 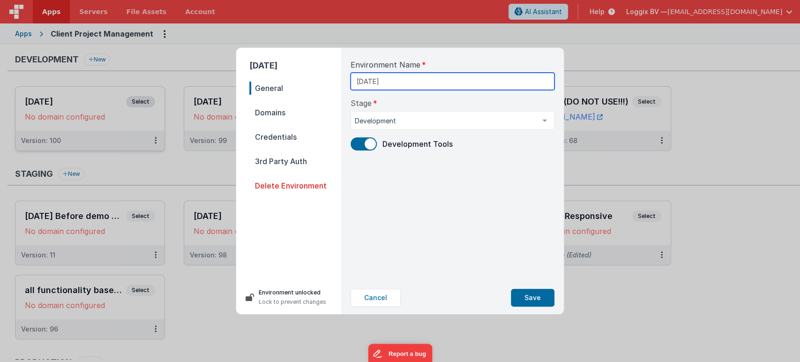 What do you see at coordinates (361, 103) in the screenshot?
I see `span: Stage` at bounding box center [361, 103].